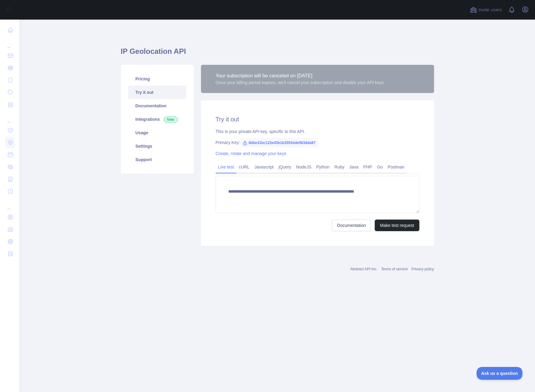  Describe the element at coordinates (157, 79) in the screenshot. I see `a: Pricing` at that location.